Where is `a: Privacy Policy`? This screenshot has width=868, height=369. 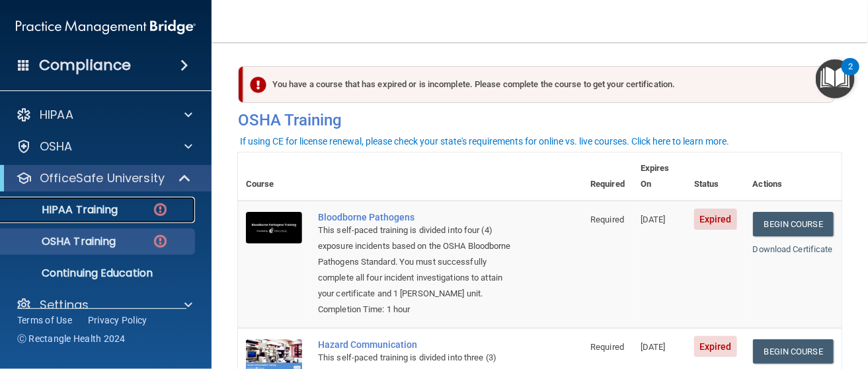
a: Privacy Policy is located at coordinates (118, 320).